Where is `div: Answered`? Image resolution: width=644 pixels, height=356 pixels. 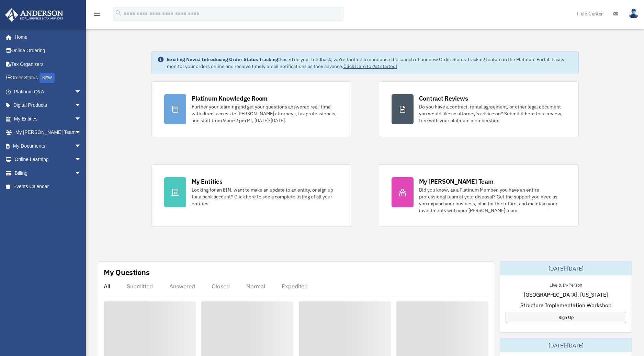 div: Answered is located at coordinates (182, 286).